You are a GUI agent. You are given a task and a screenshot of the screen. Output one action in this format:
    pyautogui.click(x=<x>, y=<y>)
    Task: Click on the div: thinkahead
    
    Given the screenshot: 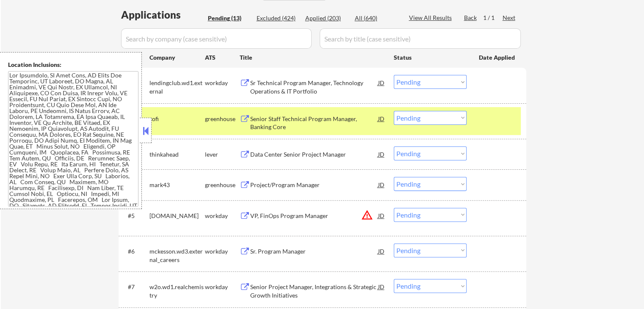 What is the action you would take?
    pyautogui.click(x=177, y=154)
    